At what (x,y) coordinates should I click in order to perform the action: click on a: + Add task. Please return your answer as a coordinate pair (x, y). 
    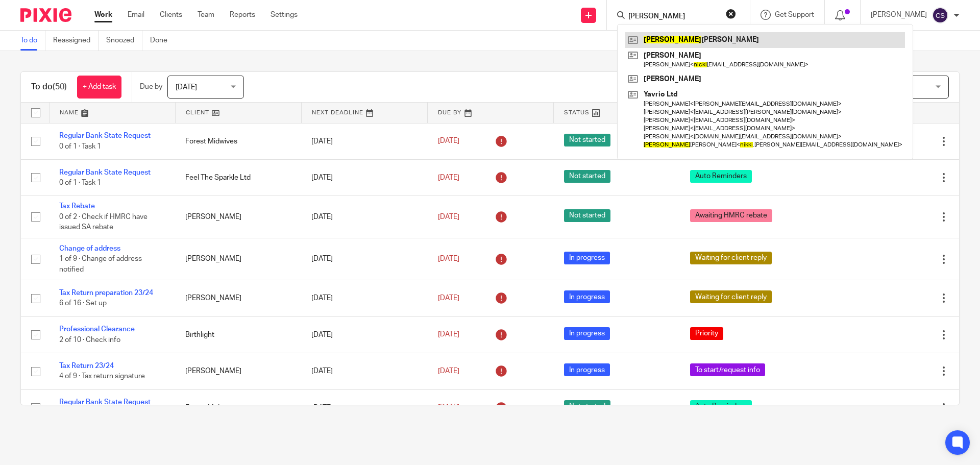
    Looking at the image, I should click on (99, 86).